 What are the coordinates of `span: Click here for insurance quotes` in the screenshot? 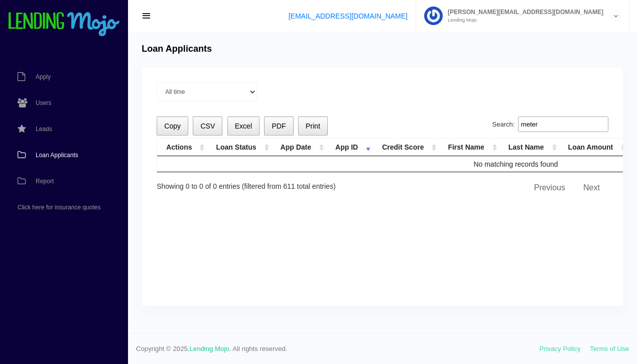 It's located at (59, 207).